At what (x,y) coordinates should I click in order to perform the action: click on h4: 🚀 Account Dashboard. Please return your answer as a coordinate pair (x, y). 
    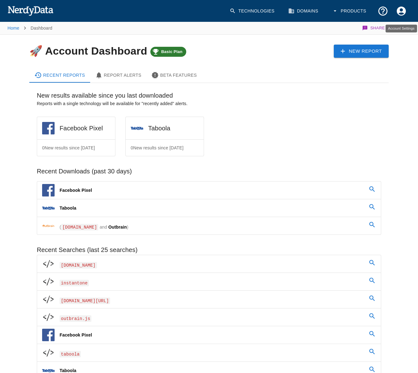
    Looking at the image, I should click on (108, 51).